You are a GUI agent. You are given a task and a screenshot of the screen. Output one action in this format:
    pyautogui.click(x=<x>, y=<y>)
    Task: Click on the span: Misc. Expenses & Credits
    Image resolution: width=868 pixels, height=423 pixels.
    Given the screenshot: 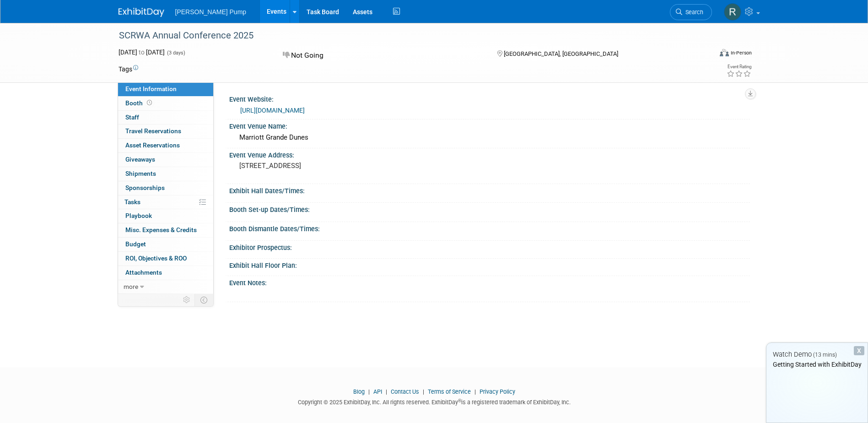 What is the action you would take?
    pyautogui.click(x=161, y=229)
    